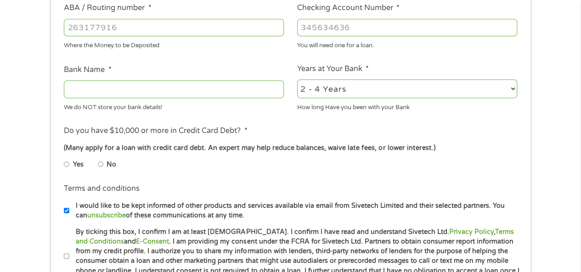 This screenshot has height=272, width=581. I want to click on div: We do NOT store your bank details!, so click(174, 106).